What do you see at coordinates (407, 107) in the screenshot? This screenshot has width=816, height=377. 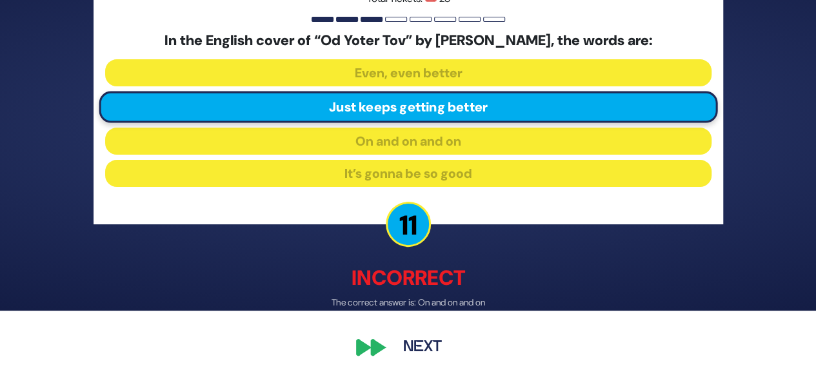 I see `button: Just keeps getting better` at bounding box center [407, 107].